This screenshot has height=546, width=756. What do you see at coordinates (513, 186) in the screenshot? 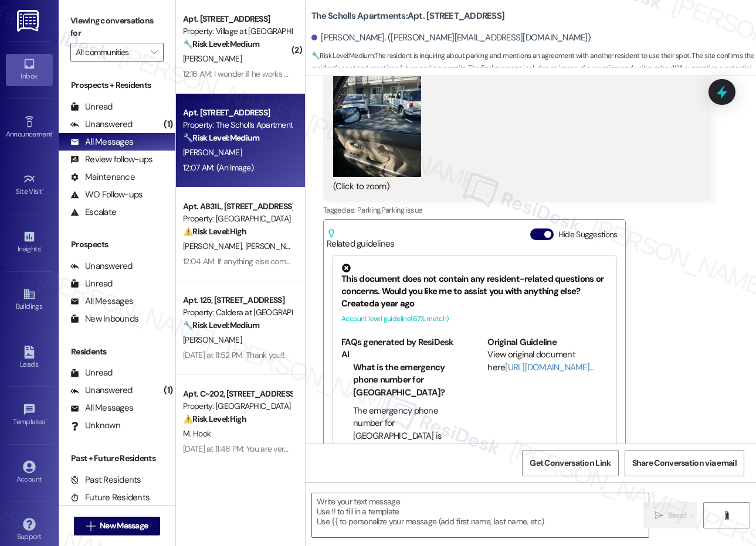
I see `div: (Click to zoom)` at bounding box center [513, 186].